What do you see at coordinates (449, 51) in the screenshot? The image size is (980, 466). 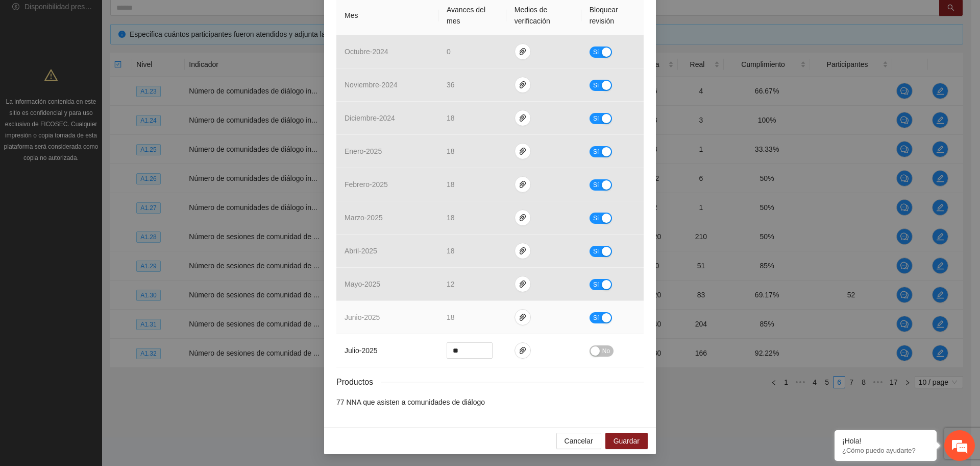 I see `span: 0` at bounding box center [449, 51].